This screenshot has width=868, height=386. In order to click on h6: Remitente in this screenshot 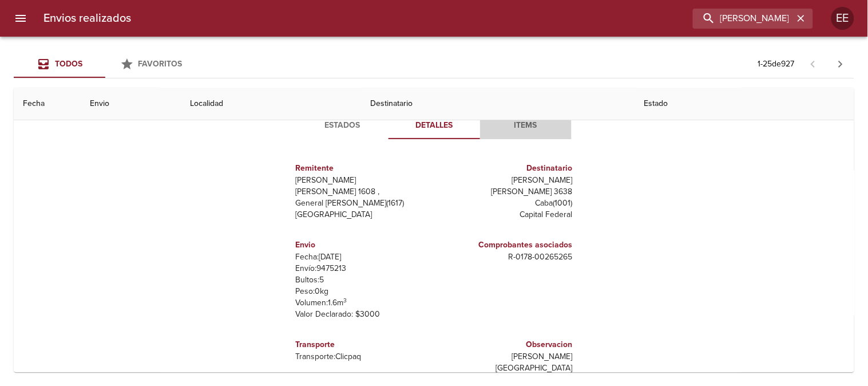, I will do `click(363, 169)`.